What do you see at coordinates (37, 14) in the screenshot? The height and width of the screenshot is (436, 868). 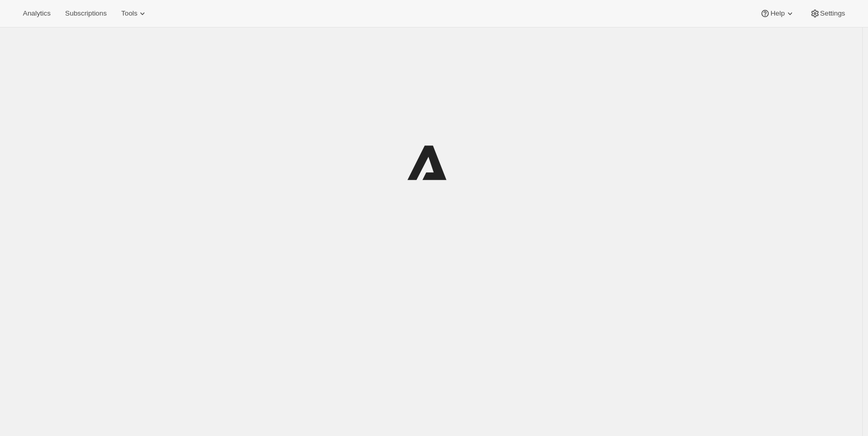 I see `button: Analytics` at bounding box center [37, 14].